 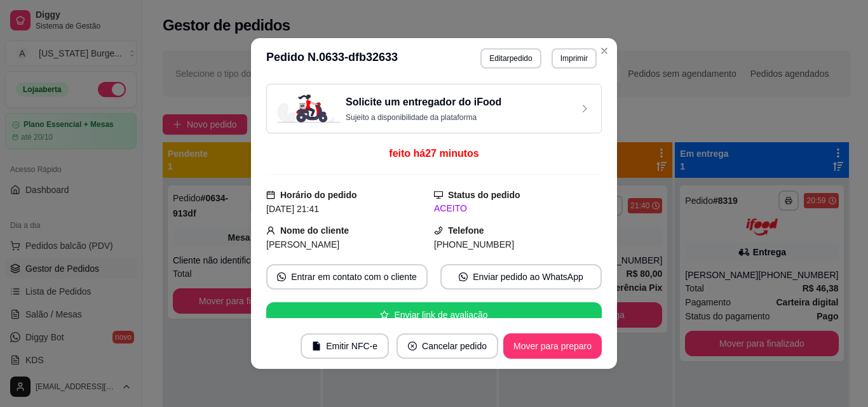 What do you see at coordinates (423, 118) in the screenshot?
I see `p: Sujeito a disponibilidade da plataforma` at bounding box center [423, 118].